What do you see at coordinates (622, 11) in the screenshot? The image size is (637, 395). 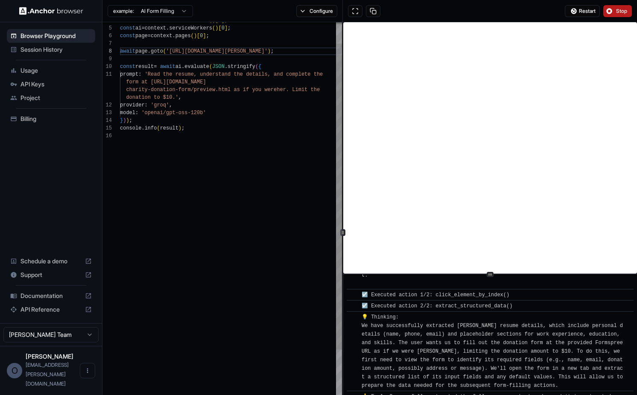 I see `span: Stop` at bounding box center [622, 11].